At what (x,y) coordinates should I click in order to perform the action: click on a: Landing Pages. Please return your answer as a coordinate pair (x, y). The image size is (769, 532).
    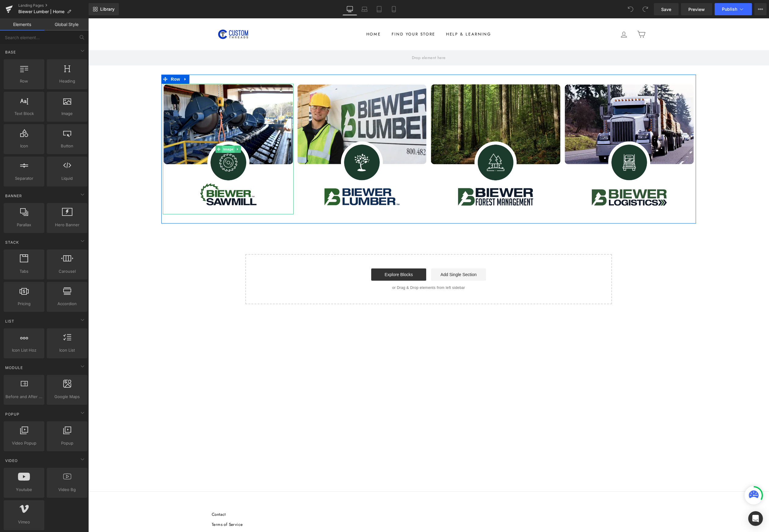
    Looking at the image, I should click on (54, 6).